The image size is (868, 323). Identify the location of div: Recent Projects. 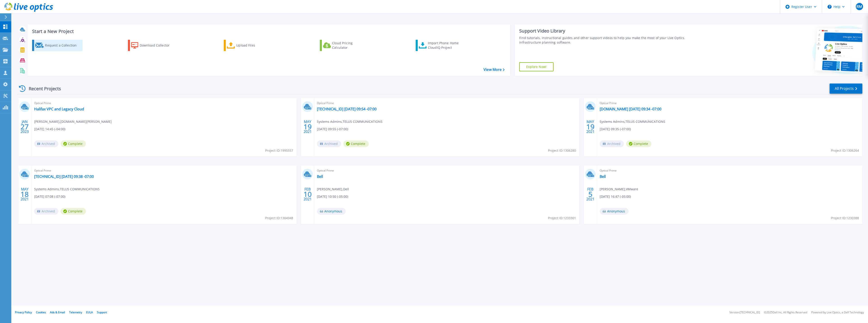
(43, 88).